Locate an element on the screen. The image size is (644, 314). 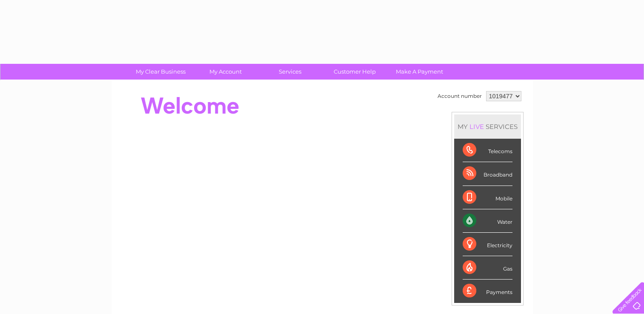
div: Gas is located at coordinates (488, 268).